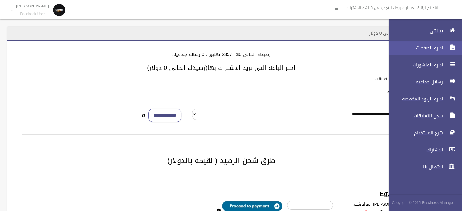 This screenshot has width=462, height=211. Describe the element at coordinates (423, 116) in the screenshot. I see `a: سجل التعليقات` at that location.